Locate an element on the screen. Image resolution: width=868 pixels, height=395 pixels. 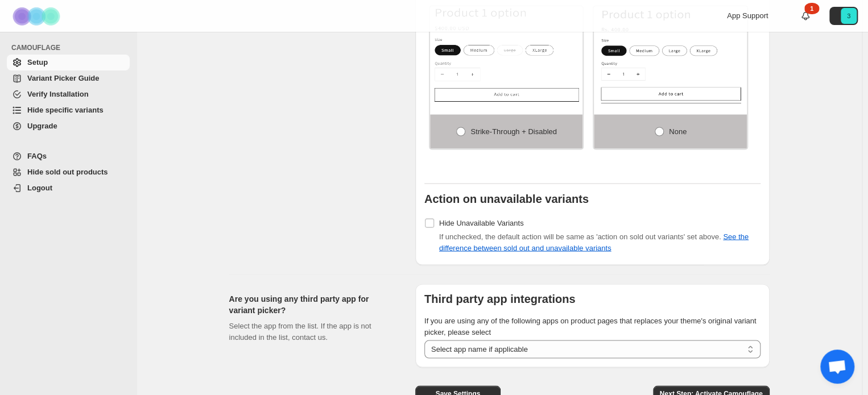
a: Upgrade is located at coordinates (68, 127).